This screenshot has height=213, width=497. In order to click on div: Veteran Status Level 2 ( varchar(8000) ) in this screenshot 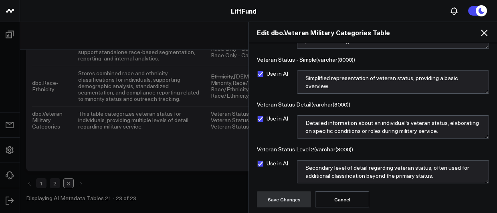, I will do `click(373, 150)`.